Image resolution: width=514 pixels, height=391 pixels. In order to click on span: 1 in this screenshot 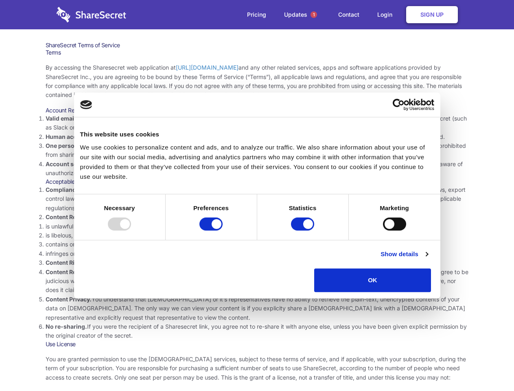, I will do `click(314, 15)`.